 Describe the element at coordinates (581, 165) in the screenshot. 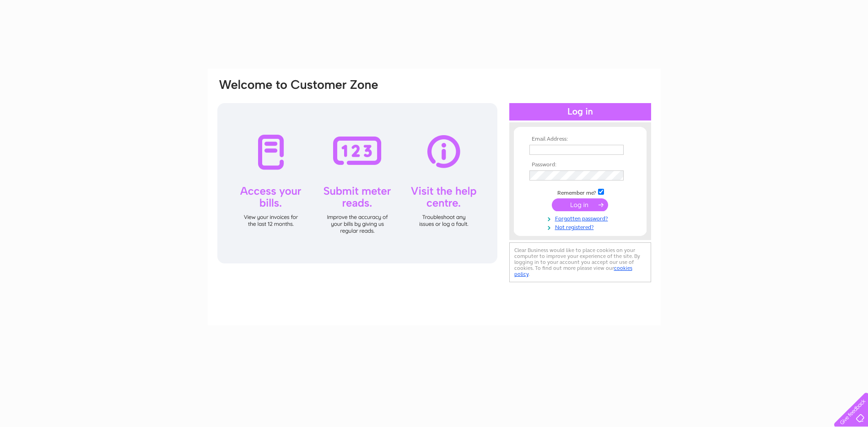

I see `th: Password:` at that location.